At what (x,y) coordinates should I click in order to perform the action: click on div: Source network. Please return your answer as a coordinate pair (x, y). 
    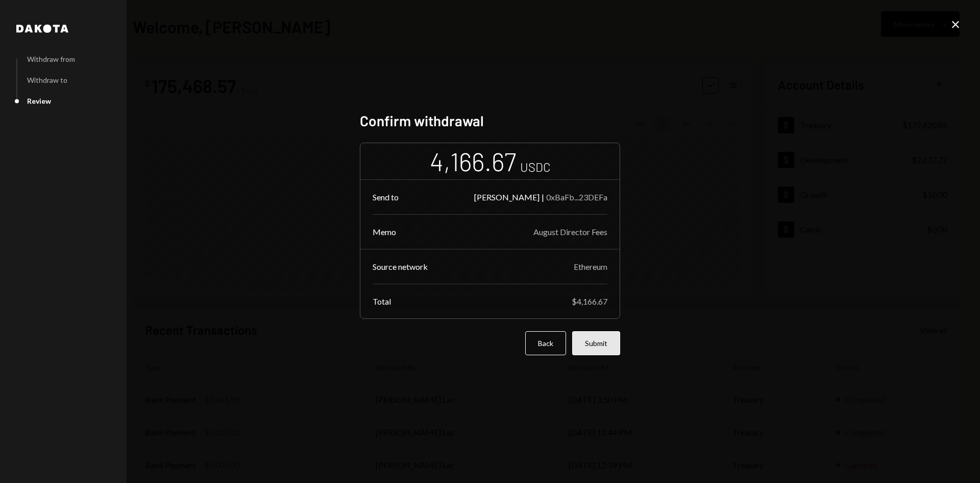
    Looking at the image, I should click on (400, 266).